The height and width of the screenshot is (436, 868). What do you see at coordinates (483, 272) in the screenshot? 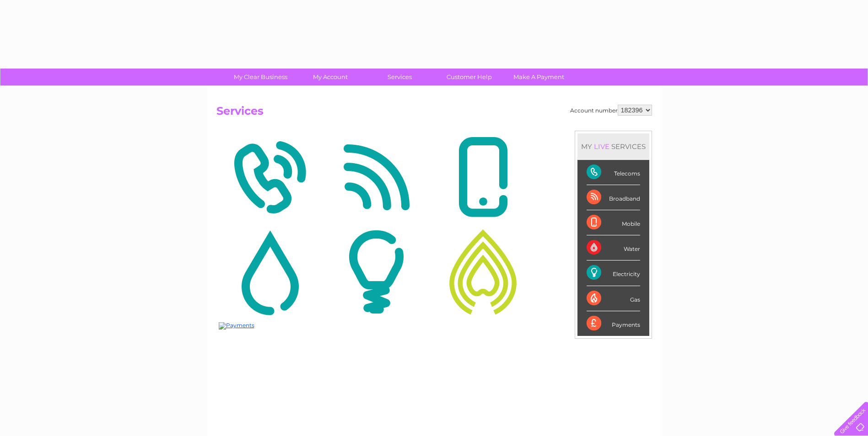
I see `img: Gas` at bounding box center [483, 272].